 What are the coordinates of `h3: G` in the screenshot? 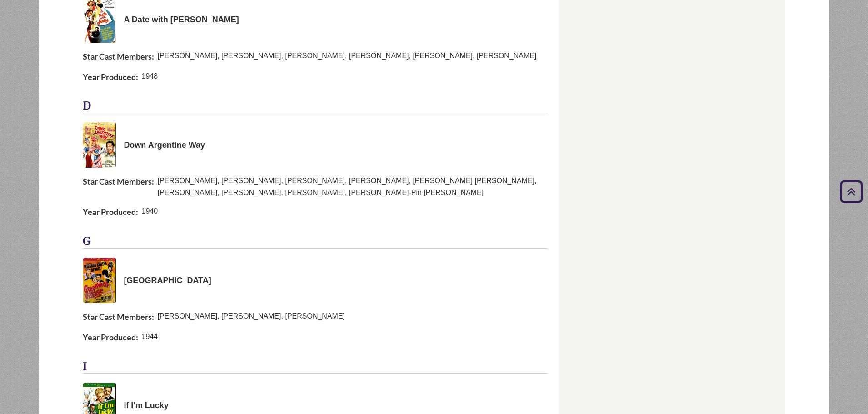 It's located at (315, 242).